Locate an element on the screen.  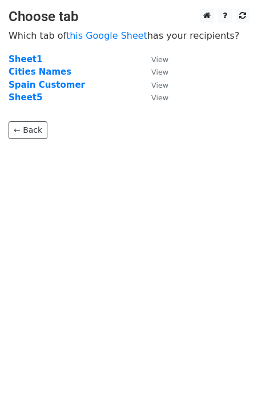
a: Spain Customer is located at coordinates (47, 85).